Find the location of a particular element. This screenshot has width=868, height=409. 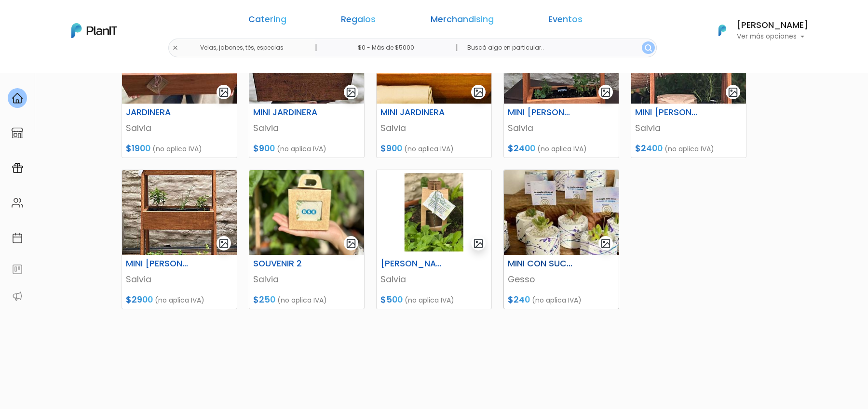

img: home-e721727adea9d79c4d83392d1f703f7f8bce08238fde08b1acbfd93340b81755.svg is located at coordinates (18, 99).